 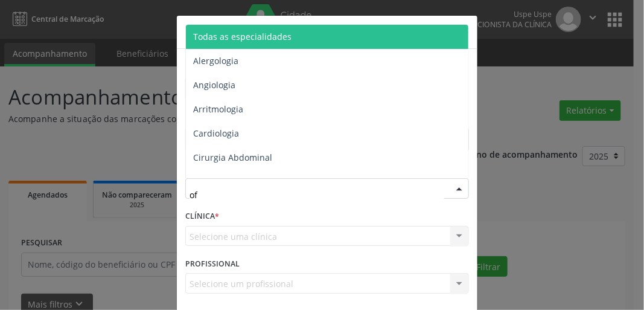 I want to click on span: Cirurgia Abdominal, so click(x=232, y=157).